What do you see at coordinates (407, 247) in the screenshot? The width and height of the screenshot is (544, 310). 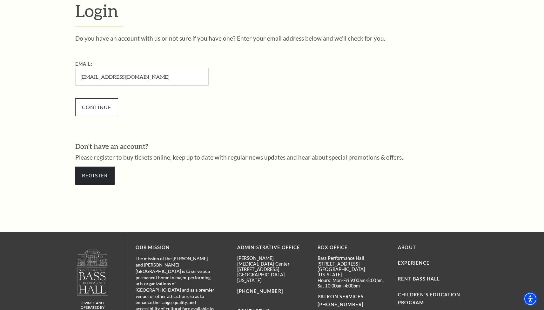 I see `a: About` at bounding box center [407, 247].